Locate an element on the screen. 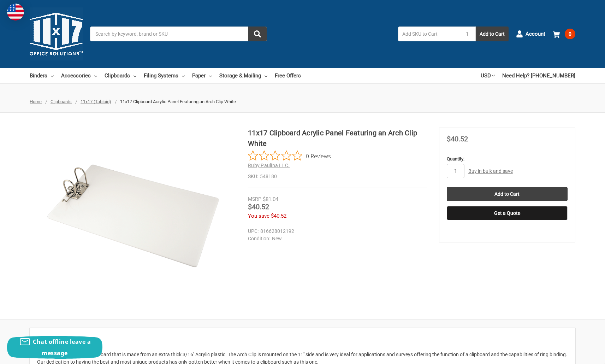  img: duty and tax information for United States is located at coordinates (15, 12).